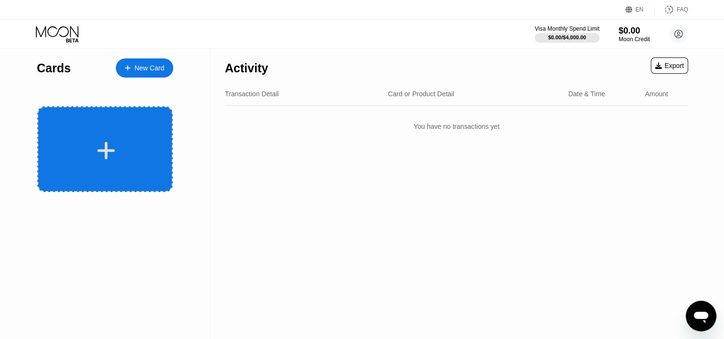 Image resolution: width=724 pixels, height=339 pixels. Describe the element at coordinates (457, 126) in the screenshot. I see `div: You have no transactions yet` at that location.